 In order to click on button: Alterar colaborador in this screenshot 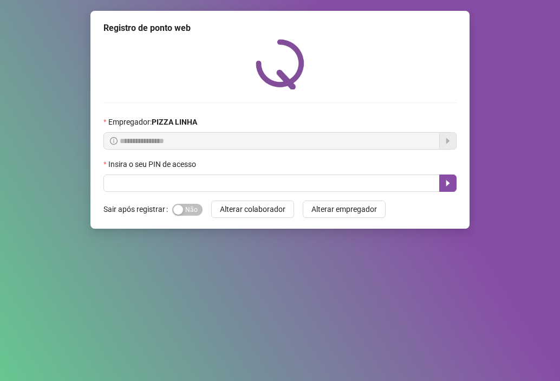, I will do `click(253, 209)`.